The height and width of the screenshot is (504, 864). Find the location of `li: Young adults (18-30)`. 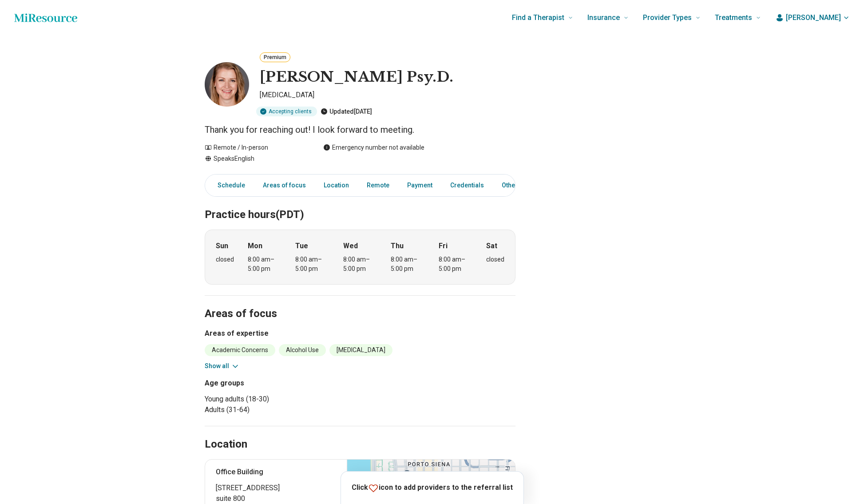

li: Young adults (18-30) is located at coordinates (281, 399).